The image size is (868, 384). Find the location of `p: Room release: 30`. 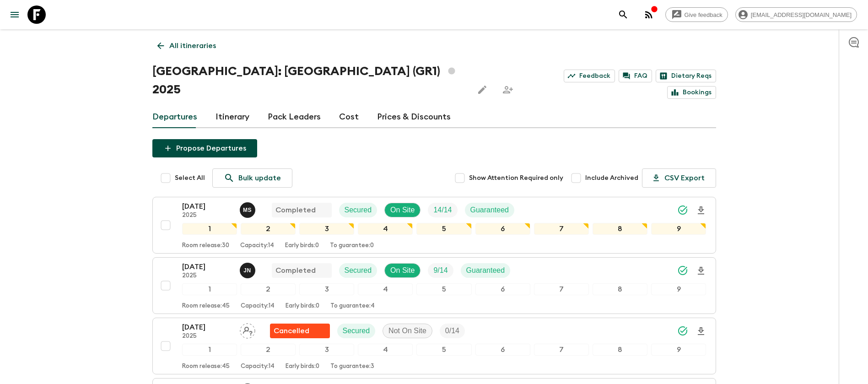

p: Room release: 30 is located at coordinates (205, 245).